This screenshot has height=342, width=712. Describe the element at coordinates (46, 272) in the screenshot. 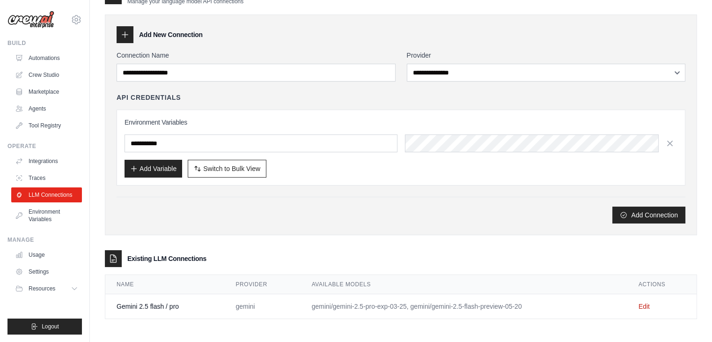

I see `a: Settings` at that location.